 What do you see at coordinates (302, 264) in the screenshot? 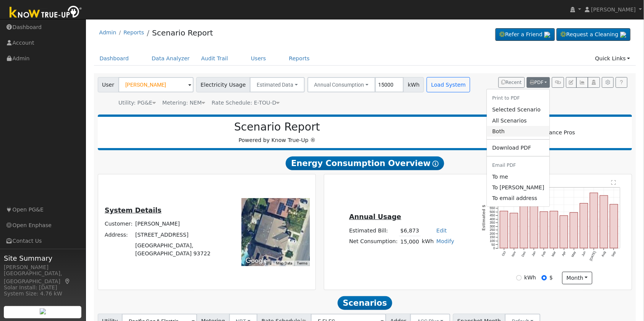
I see `a: Terms (opens in new tab)` at bounding box center [302, 264].